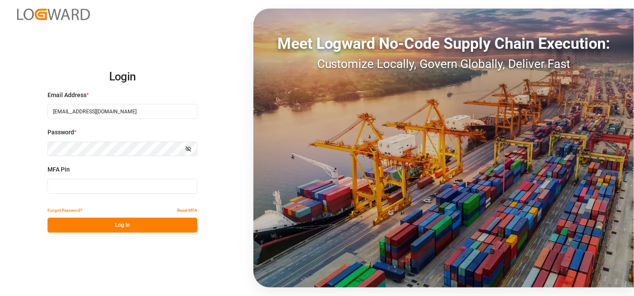  What do you see at coordinates (123, 225) in the screenshot?
I see `button: Log In` at bounding box center [123, 225].